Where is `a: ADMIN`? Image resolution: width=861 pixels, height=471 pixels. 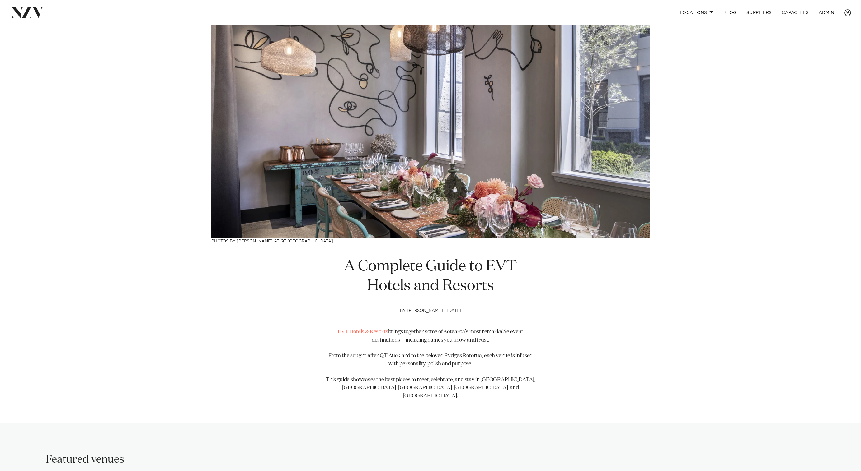 a: ADMIN is located at coordinates (826, 12).